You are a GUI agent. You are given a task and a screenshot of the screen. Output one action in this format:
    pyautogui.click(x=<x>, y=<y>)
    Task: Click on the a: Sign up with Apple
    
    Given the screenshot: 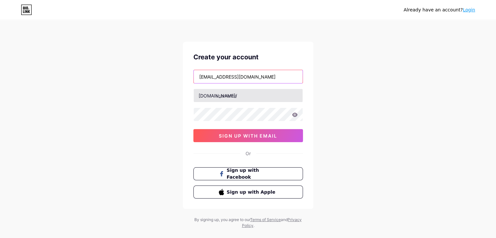 What is the action you would take?
    pyautogui.click(x=248, y=192)
    